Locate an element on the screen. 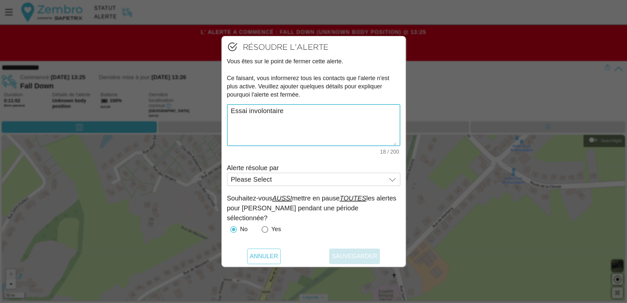  div: 18 / 200 is located at coordinates (388, 152).